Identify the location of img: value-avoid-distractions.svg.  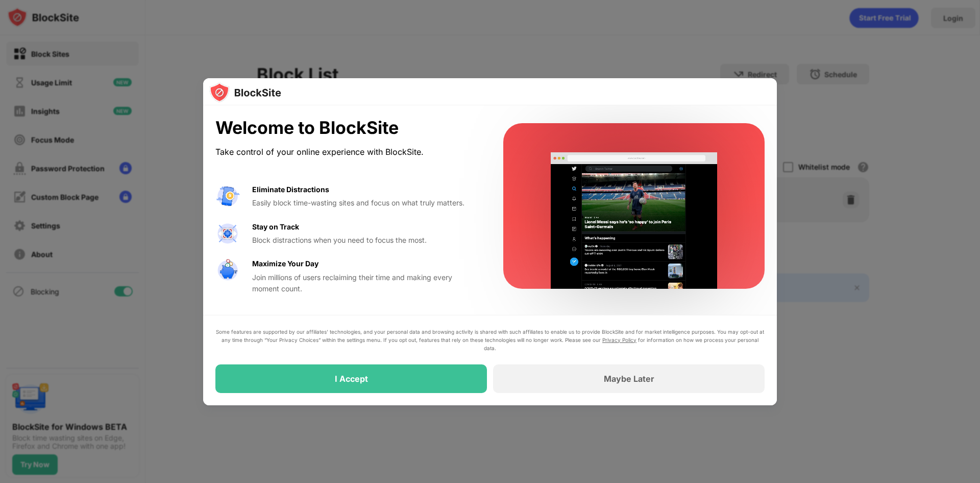
(228, 196).